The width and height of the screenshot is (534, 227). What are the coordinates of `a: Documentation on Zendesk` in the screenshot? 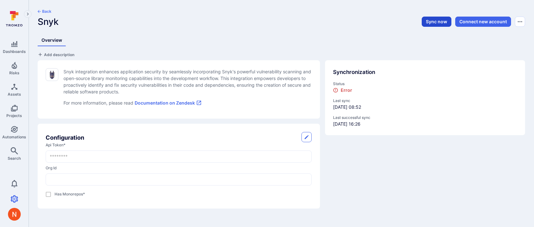 It's located at (168, 103).